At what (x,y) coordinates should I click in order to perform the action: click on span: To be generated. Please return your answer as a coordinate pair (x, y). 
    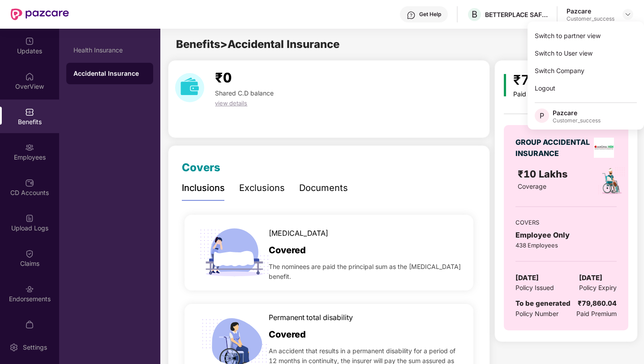
    Looking at the image, I should click on (543, 303).